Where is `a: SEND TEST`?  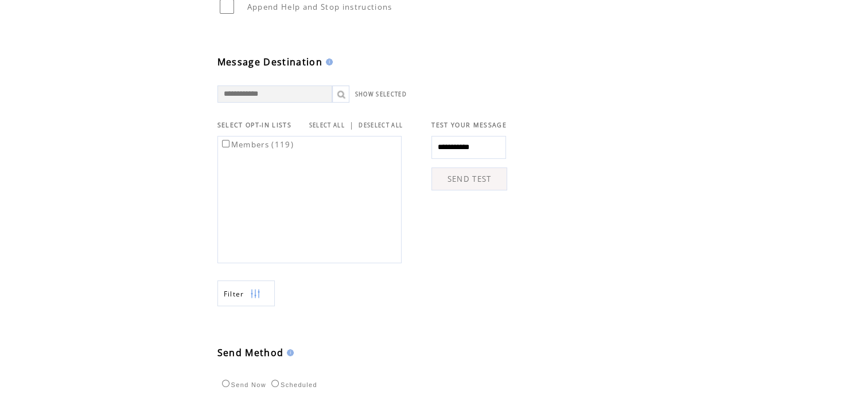 a: SEND TEST is located at coordinates (469, 179).